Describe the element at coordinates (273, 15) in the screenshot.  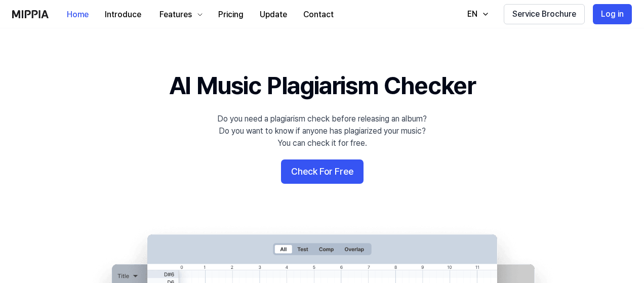
I see `button: Update` at that location.